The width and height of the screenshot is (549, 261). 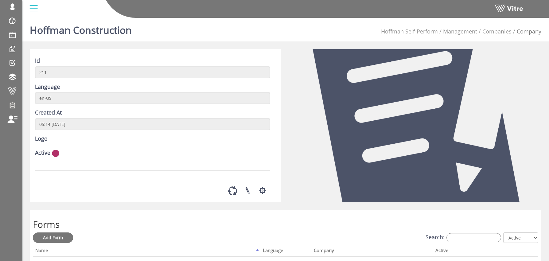 What do you see at coordinates (473, 237) in the screenshot?
I see `input: Search:` at bounding box center [473, 237].